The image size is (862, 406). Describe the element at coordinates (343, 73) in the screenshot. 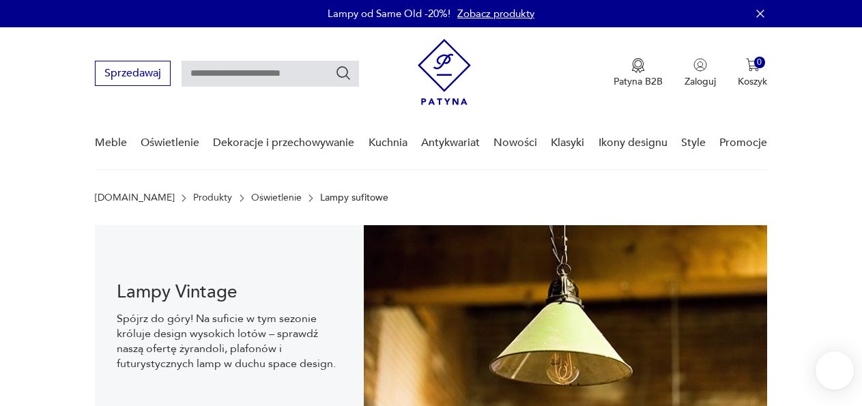

I see `button: Szukaj` at that location.